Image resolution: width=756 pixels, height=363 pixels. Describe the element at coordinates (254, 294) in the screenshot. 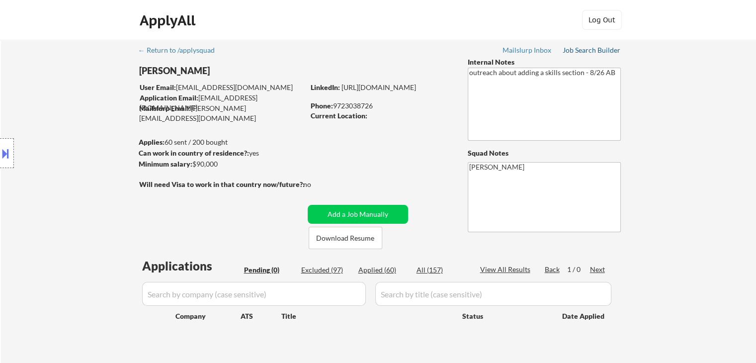

I see `input: Search by company (case sensitive)` at that location.